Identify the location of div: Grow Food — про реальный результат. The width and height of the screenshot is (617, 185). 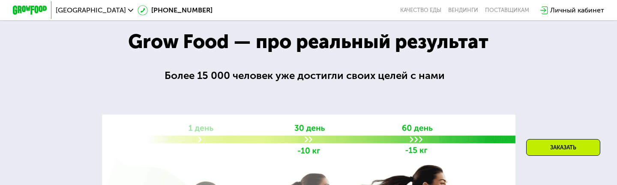
(308, 42).